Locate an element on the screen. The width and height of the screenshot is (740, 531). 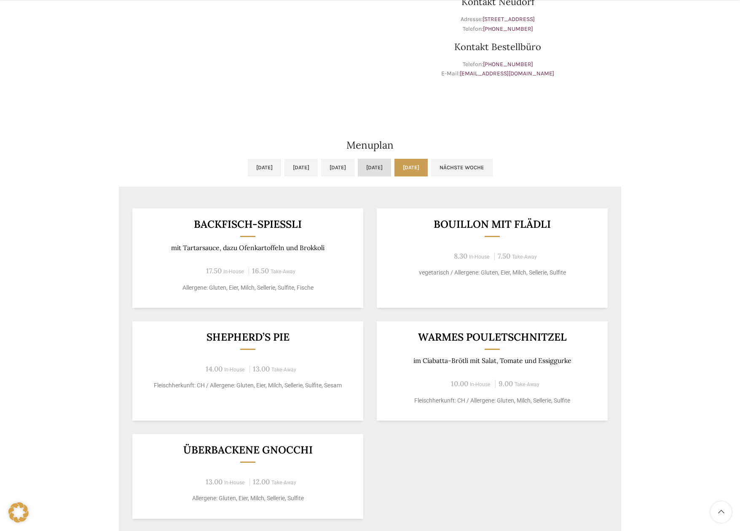
p: Fleischherkunft: CH / Allergene: Gluten, Milch, Sellerie, Sulfite is located at coordinates (492, 401).